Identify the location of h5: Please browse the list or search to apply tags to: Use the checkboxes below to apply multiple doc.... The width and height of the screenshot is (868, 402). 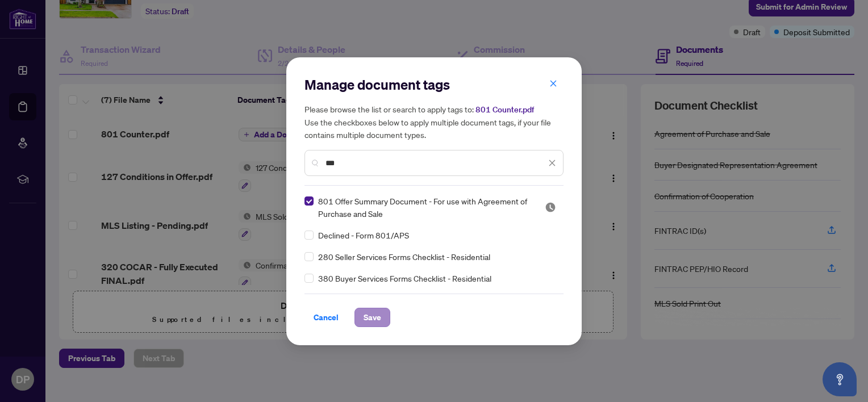
(434, 121).